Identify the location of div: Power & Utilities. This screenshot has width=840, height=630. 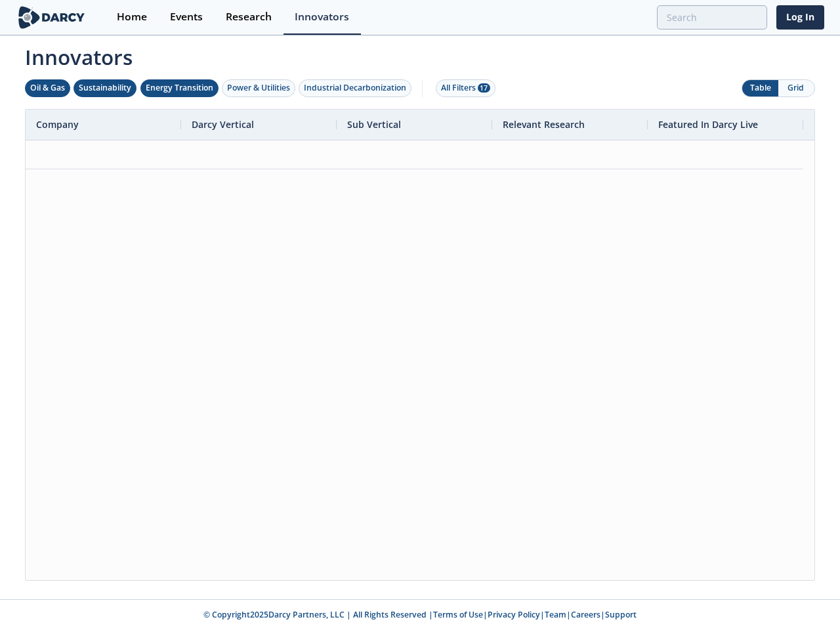
(258, 88).